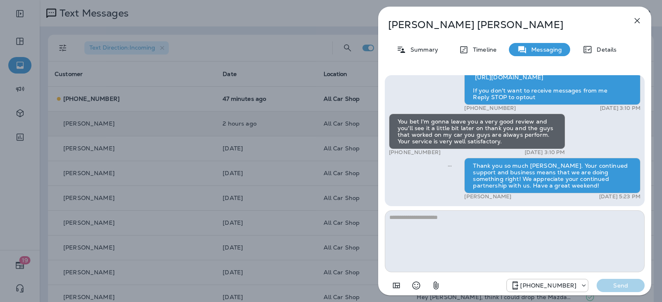 This screenshot has height=302, width=662. I want to click on p: Details, so click(604, 50).